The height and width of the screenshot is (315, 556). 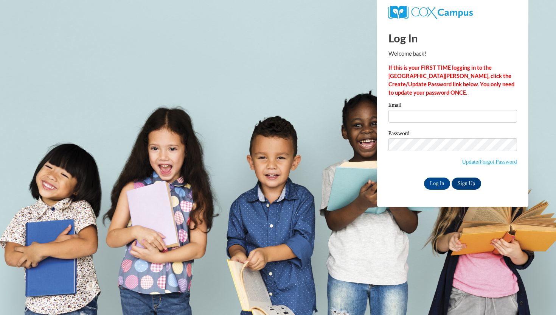 What do you see at coordinates (453, 54) in the screenshot?
I see `p: Welcome back!` at bounding box center [453, 54].